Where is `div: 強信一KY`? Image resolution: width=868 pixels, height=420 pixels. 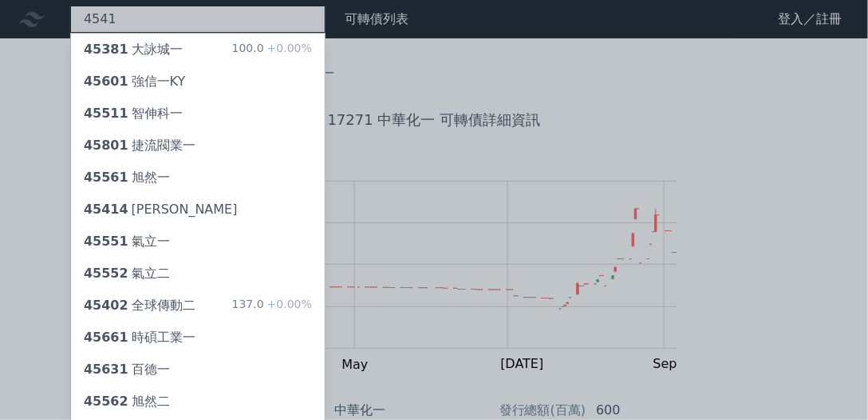
div: 強信一KY is located at coordinates (135, 82).